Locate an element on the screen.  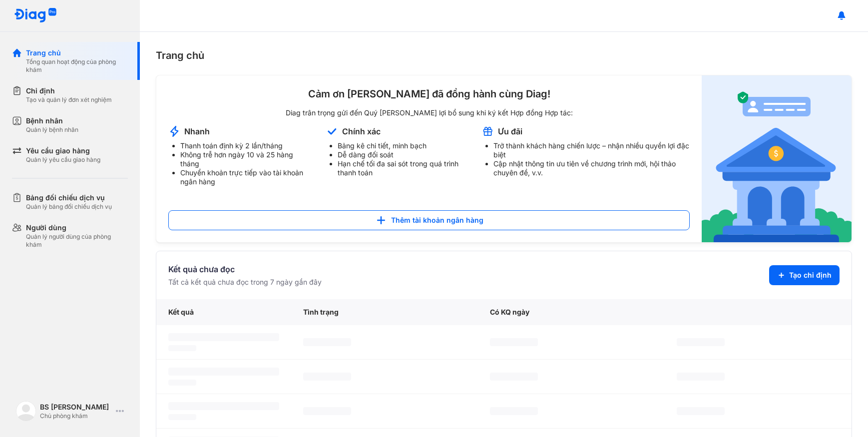
button: Tạo chỉ định is located at coordinates (804, 275).